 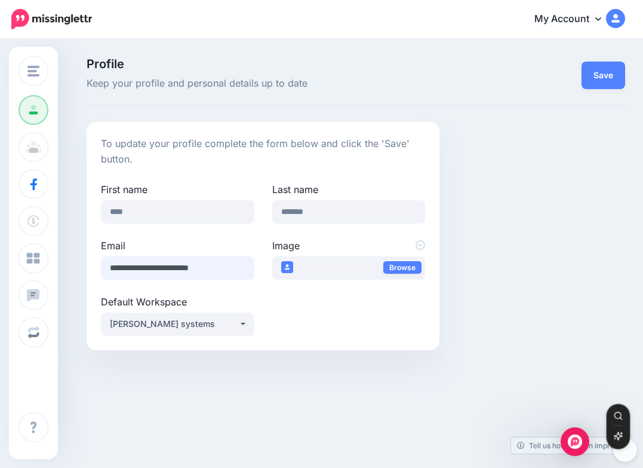 I want to click on button: Save, so click(x=603, y=75).